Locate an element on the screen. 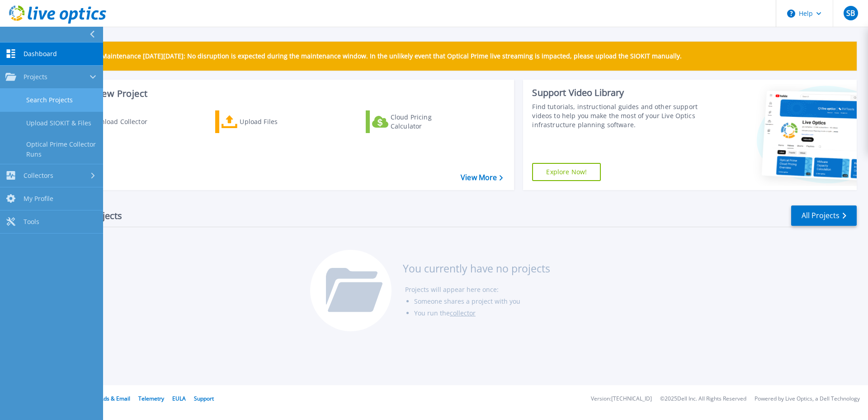  span: Dashboard is located at coordinates (40, 54).